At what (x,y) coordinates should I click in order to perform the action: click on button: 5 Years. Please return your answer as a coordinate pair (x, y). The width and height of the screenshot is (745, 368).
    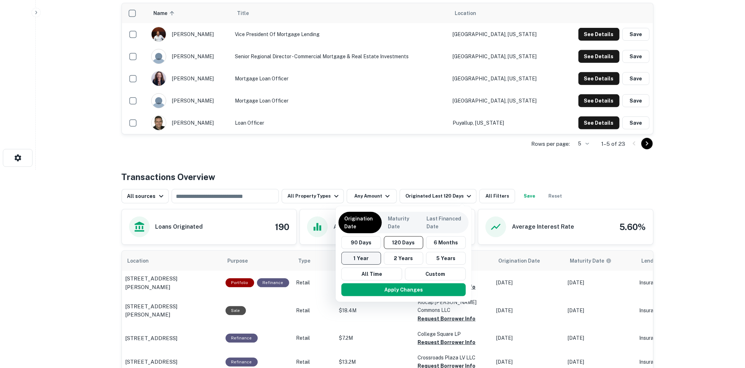
    Looking at the image, I should click on (446, 258).